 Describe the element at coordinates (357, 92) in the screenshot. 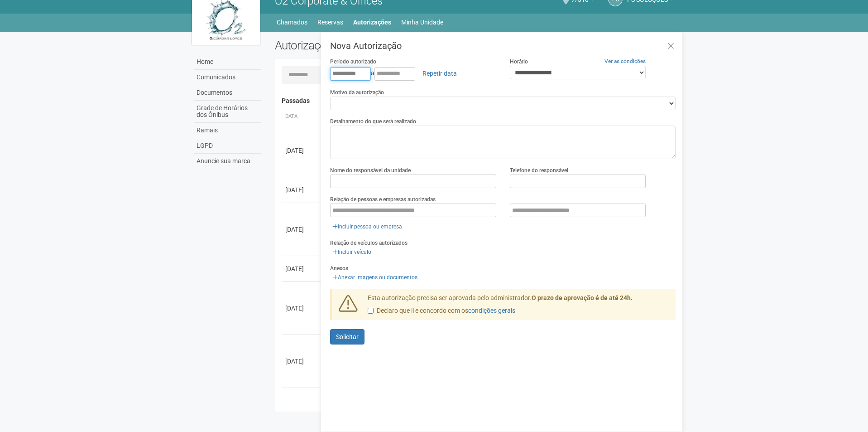

I see `label: Motivo da autorização` at that location.